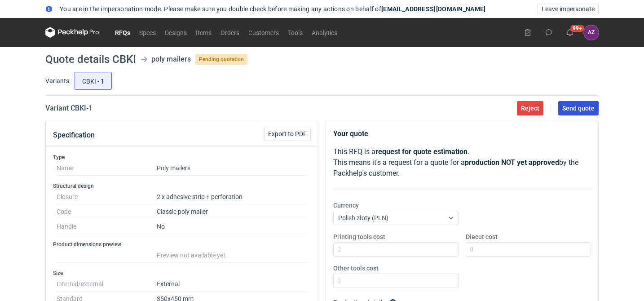  I want to click on button: Specification, so click(74, 135).